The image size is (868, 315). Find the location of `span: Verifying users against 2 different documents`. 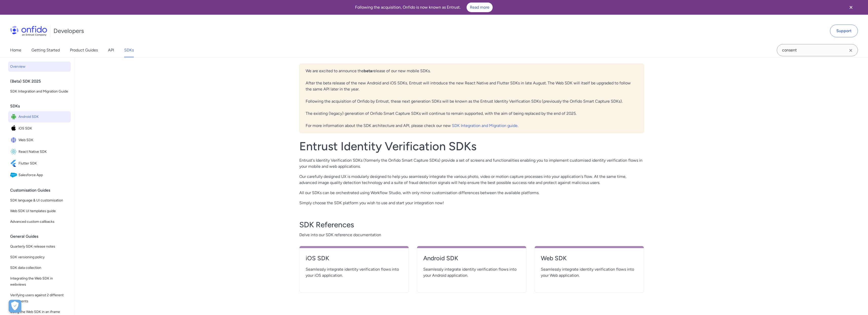

span: Verifying users against 2 different documents is located at coordinates (40, 298).